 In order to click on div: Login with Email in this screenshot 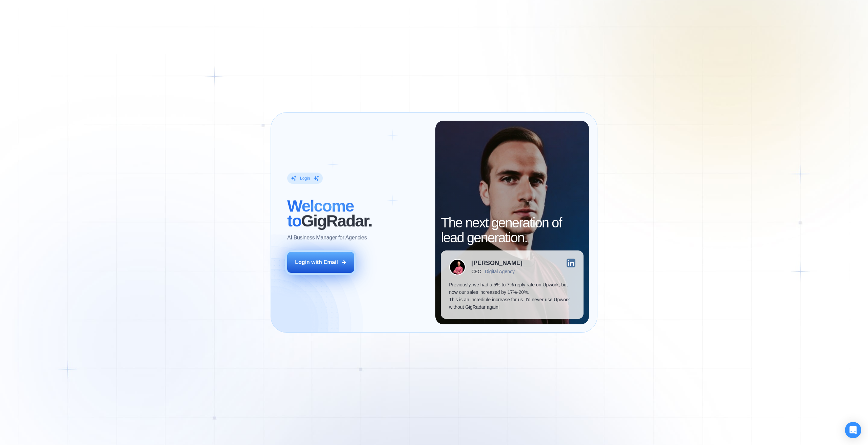, I will do `click(316, 262)`.